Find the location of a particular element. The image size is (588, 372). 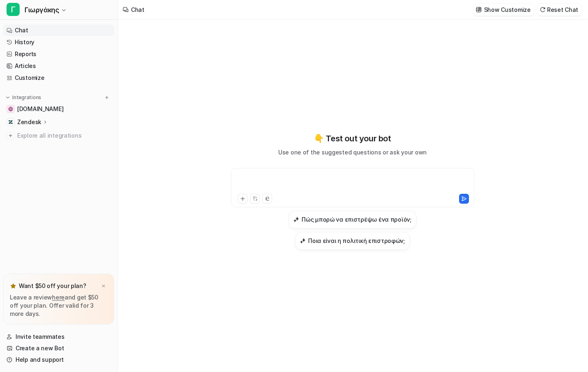

img: explore all integrations is located at coordinates (10, 136).